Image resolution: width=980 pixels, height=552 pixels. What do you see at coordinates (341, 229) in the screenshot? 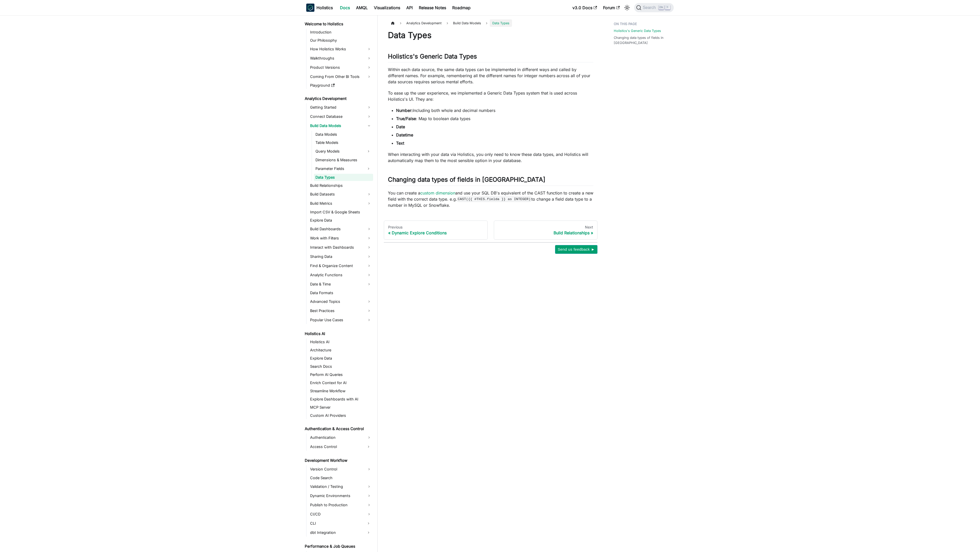
I see `a: Build Dashboards` at bounding box center [341, 229].